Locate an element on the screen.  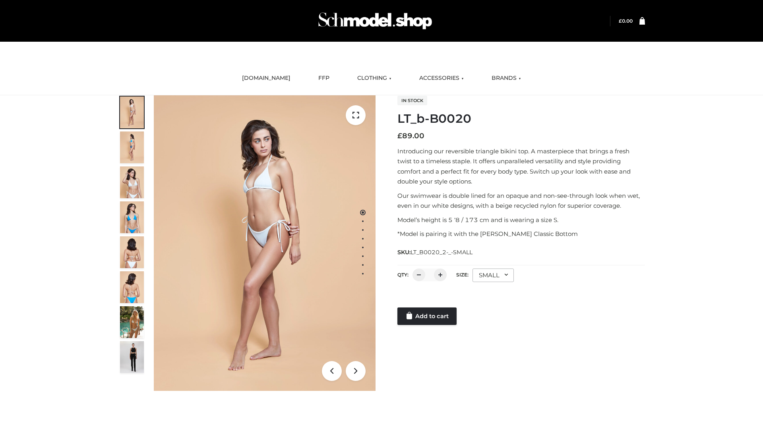
span: SKU: is located at coordinates (435, 253).